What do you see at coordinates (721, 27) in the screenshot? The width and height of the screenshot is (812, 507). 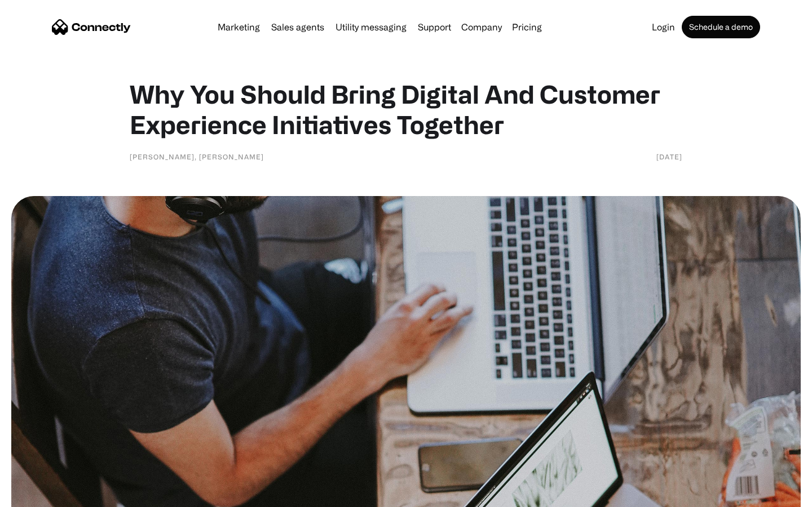 I see `a: Schedule a demo` at bounding box center [721, 27].